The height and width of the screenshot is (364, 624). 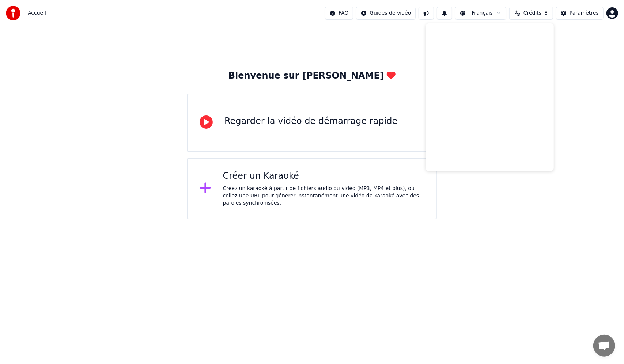 I want to click on span: 8, so click(x=546, y=13).